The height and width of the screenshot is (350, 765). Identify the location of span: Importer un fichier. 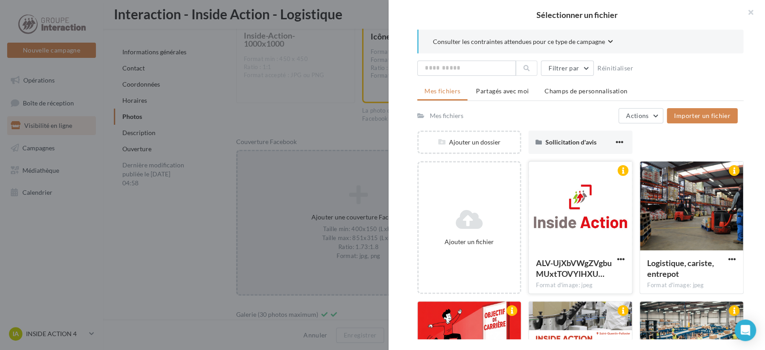
(703, 115).